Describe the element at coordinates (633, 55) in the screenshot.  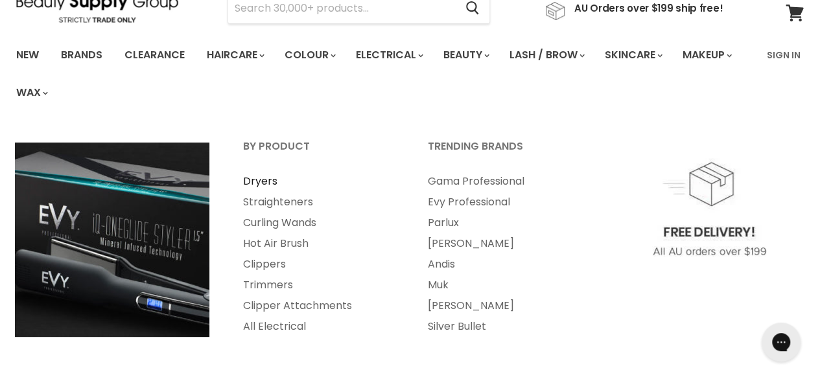
I see `a: Skincare` at that location.